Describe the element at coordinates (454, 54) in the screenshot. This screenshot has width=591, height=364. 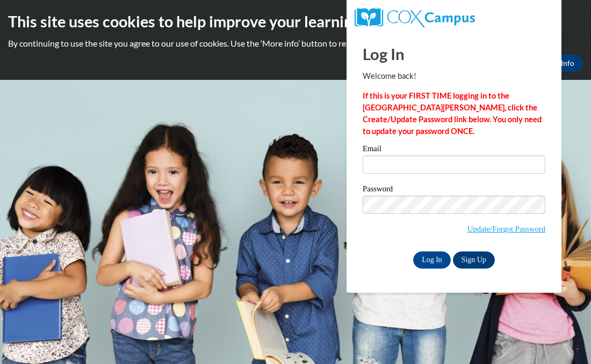
I see `h1: Log In` at that location.